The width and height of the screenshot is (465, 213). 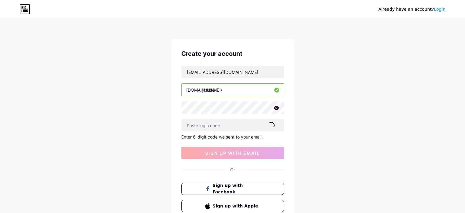 I want to click on input: username, so click(x=233, y=90).